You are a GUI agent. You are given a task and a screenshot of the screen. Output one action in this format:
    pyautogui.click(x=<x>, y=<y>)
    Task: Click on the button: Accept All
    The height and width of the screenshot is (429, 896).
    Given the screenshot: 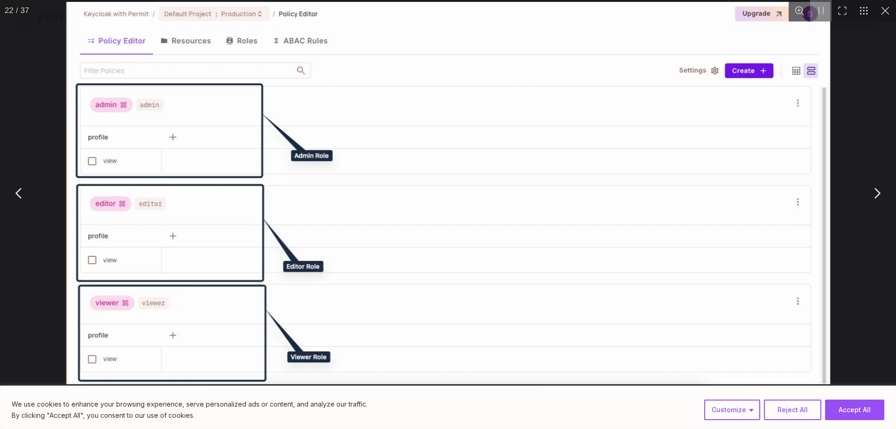 What is the action you would take?
    pyautogui.click(x=854, y=410)
    